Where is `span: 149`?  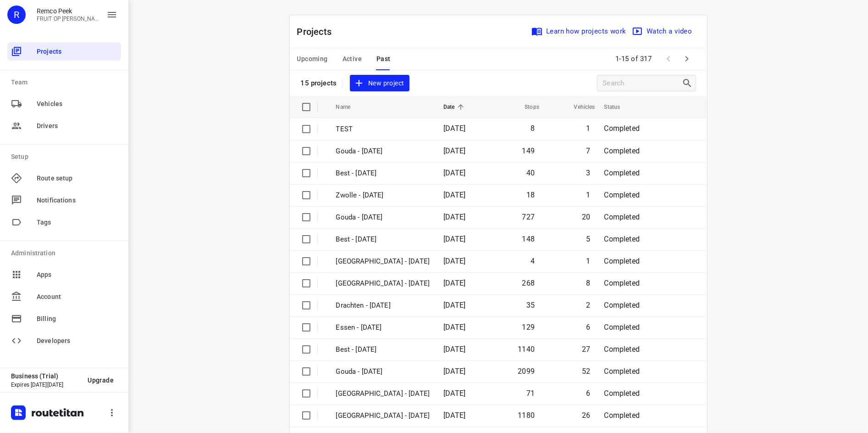
span: 149 is located at coordinates (528, 151).